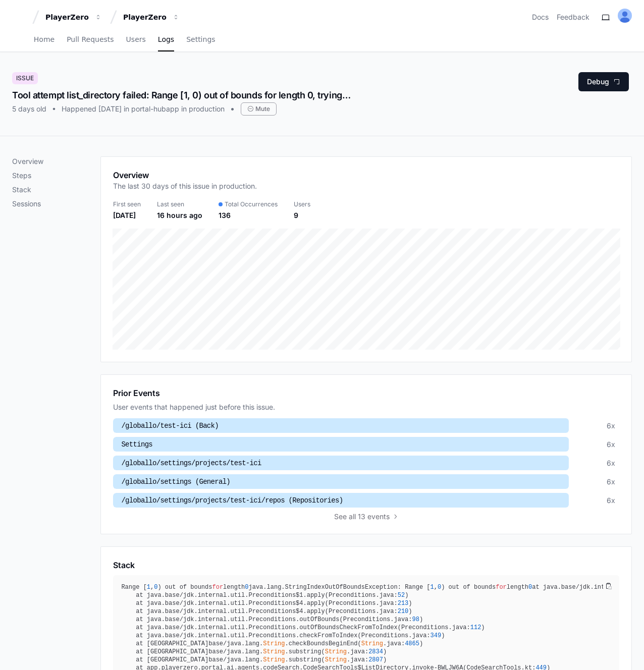 The image size is (644, 670). Describe the element at coordinates (412, 644) in the screenshot. I see `span: 4865` at that location.